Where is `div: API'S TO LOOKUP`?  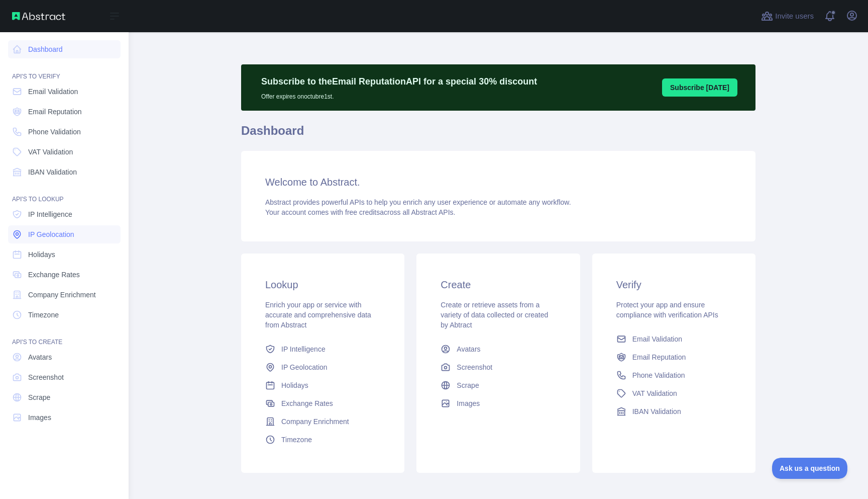
div: API'S TO LOOKUP is located at coordinates (65, 193).